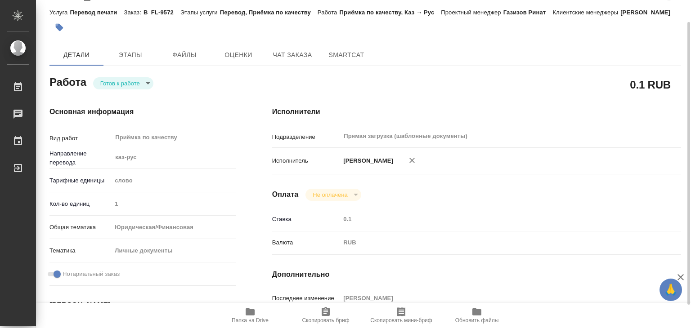 The height and width of the screenshot is (328, 691). What do you see at coordinates (238, 55) in the screenshot?
I see `span: Оценки` at bounding box center [238, 55].